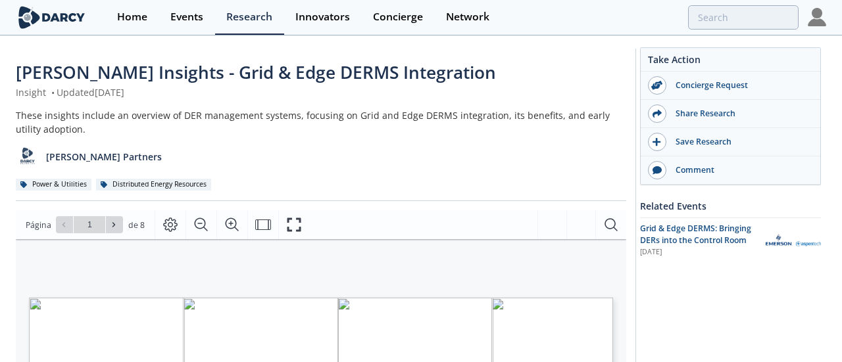 The width and height of the screenshot is (842, 362). What do you see at coordinates (730, 206) in the screenshot?
I see `div: Related Events` at bounding box center [730, 206].